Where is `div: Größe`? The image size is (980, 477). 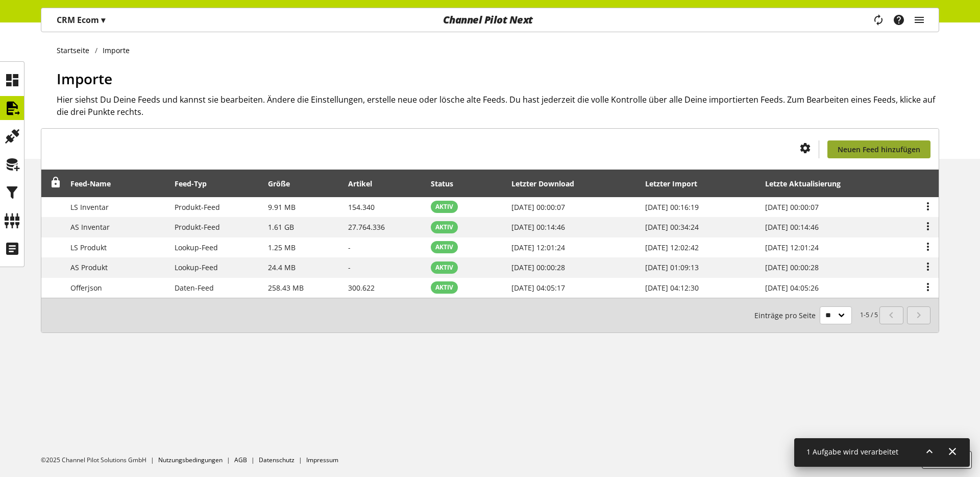 div: Größe is located at coordinates (284, 183).